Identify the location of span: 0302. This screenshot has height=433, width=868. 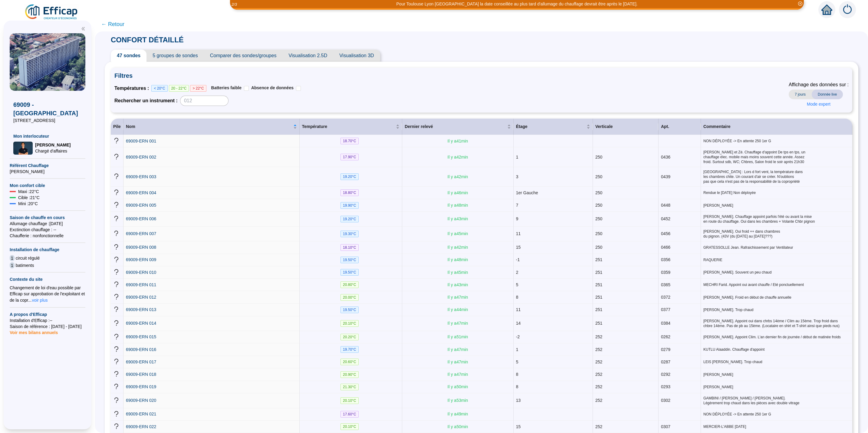
(666, 400).